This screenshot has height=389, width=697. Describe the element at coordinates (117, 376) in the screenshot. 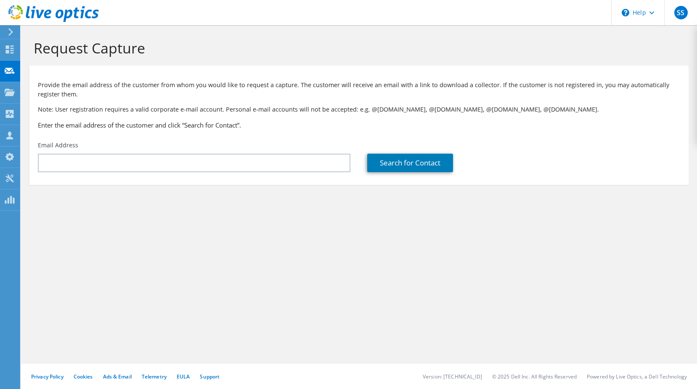

I see `a: Ads & Email` at that location.